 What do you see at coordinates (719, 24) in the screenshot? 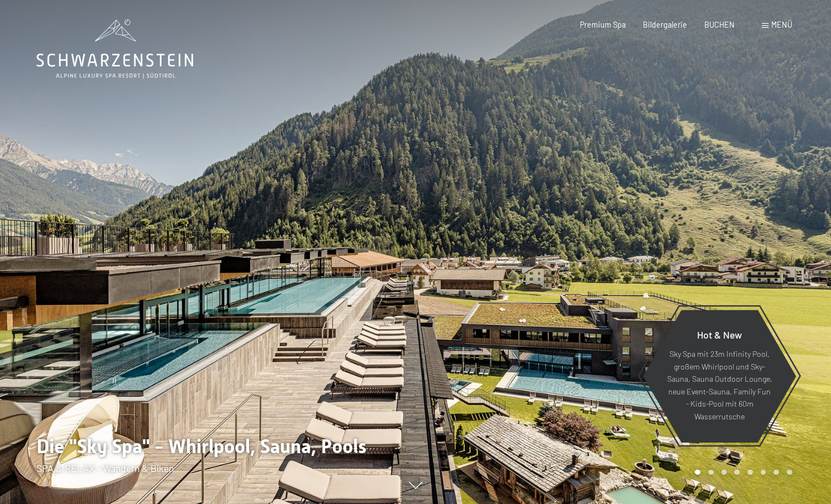
I see `a: BUCHEN` at bounding box center [719, 24].